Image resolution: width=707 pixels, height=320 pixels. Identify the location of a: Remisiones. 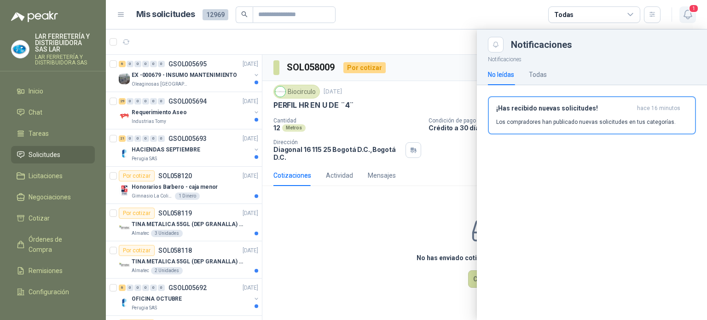
(53, 271).